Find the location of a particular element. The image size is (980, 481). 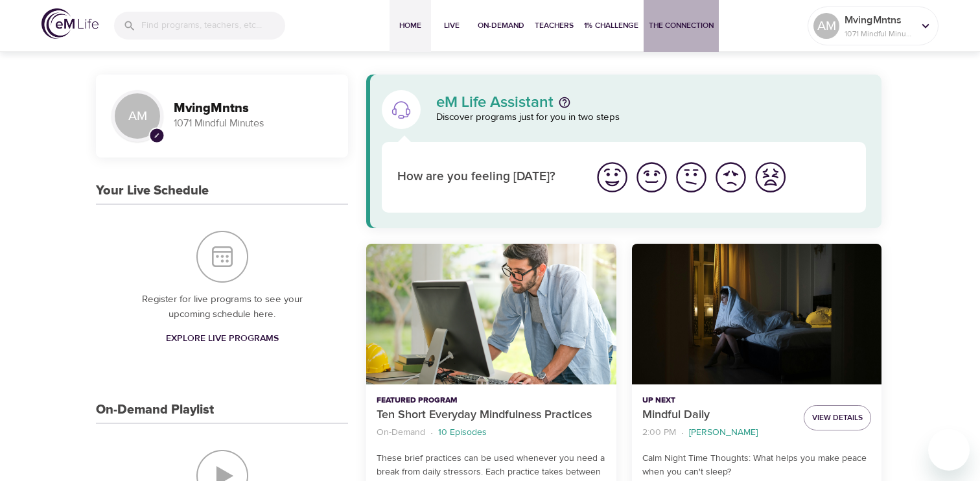

button: Mindful Daily is located at coordinates (756, 314).